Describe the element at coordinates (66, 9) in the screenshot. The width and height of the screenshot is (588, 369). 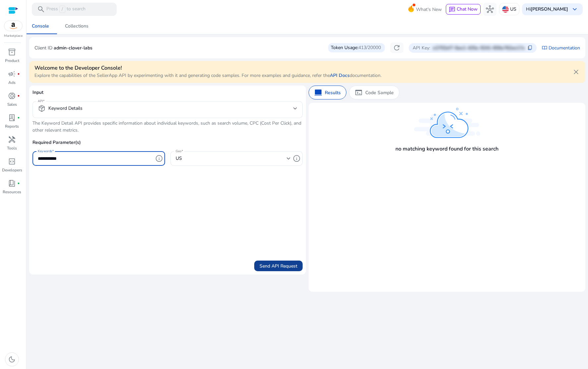
I see `p: Press to search` at that location.